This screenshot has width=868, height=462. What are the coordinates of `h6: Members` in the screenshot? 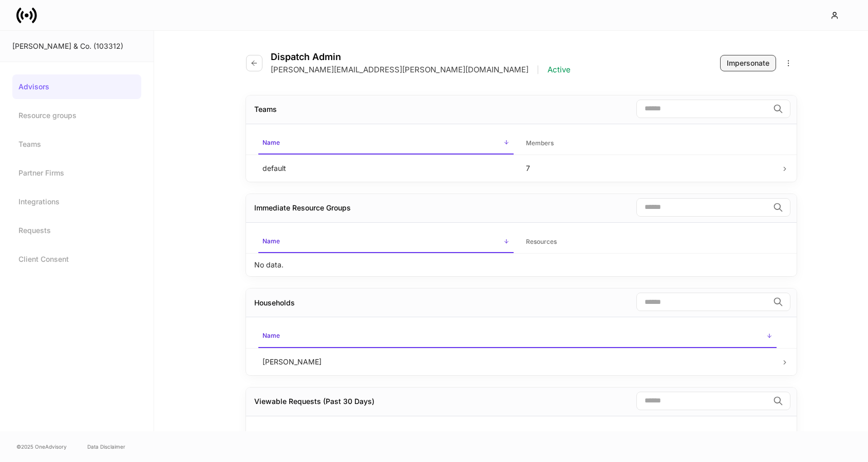 It's located at (540, 143).